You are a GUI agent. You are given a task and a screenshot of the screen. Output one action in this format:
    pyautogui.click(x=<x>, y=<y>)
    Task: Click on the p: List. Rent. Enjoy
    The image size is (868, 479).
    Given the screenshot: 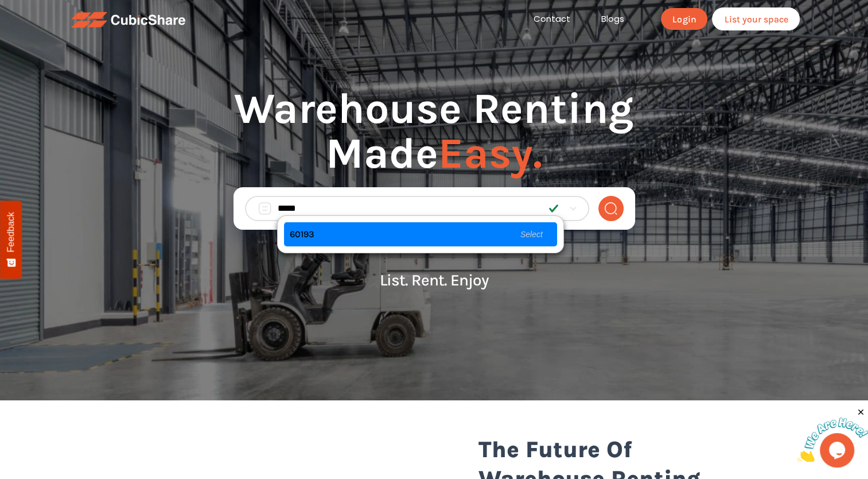 What is the action you would take?
    pyautogui.click(x=434, y=280)
    